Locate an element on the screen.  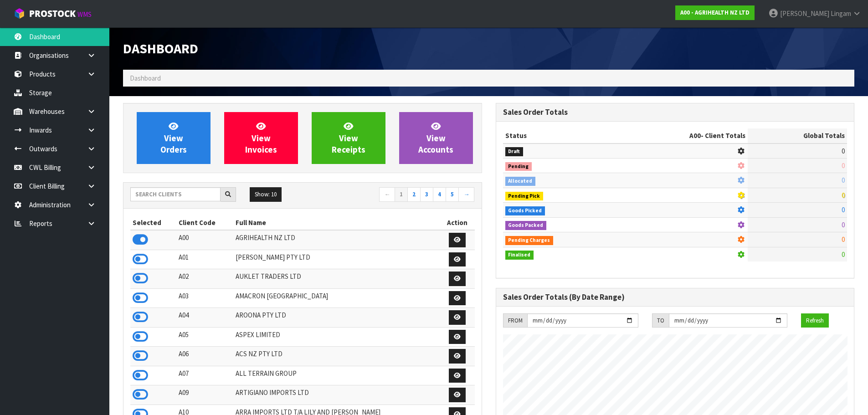
th: Action is located at coordinates (458, 223).